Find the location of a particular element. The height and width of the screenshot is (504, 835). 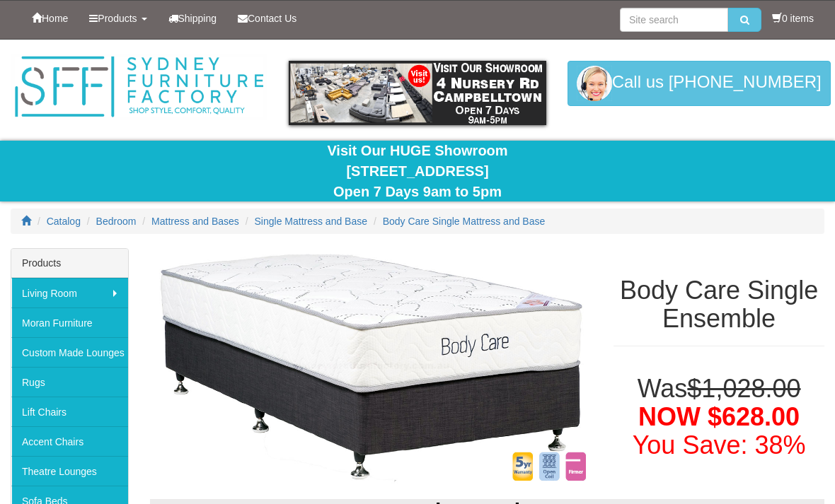

img: showroom.gif is located at coordinates (417, 92).